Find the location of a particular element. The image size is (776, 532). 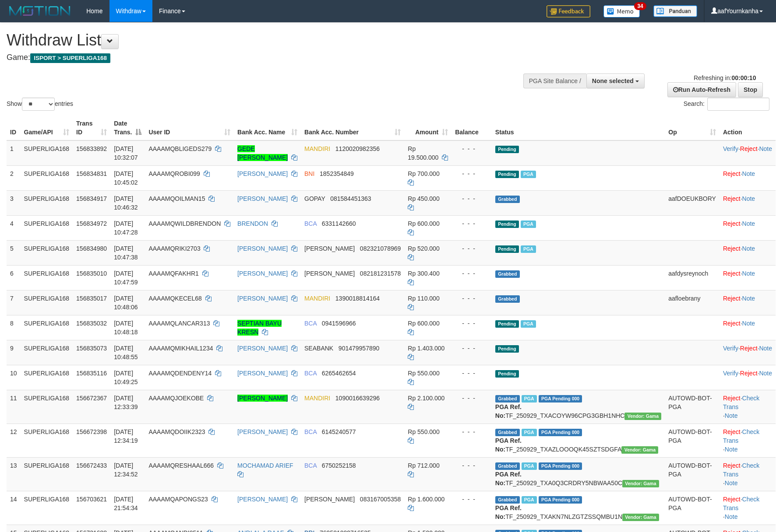

span: Rp 19.500.000 is located at coordinates (423, 153).